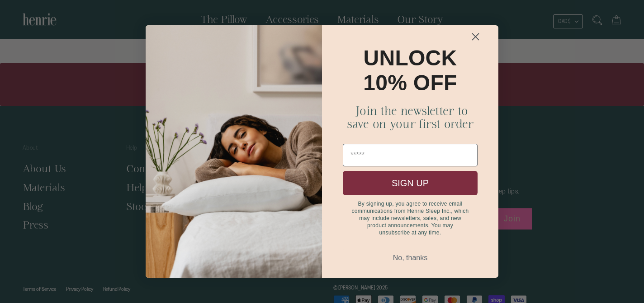 The height and width of the screenshot is (303, 644). Describe the element at coordinates (410, 183) in the screenshot. I see `button: SIGN UP` at that location.